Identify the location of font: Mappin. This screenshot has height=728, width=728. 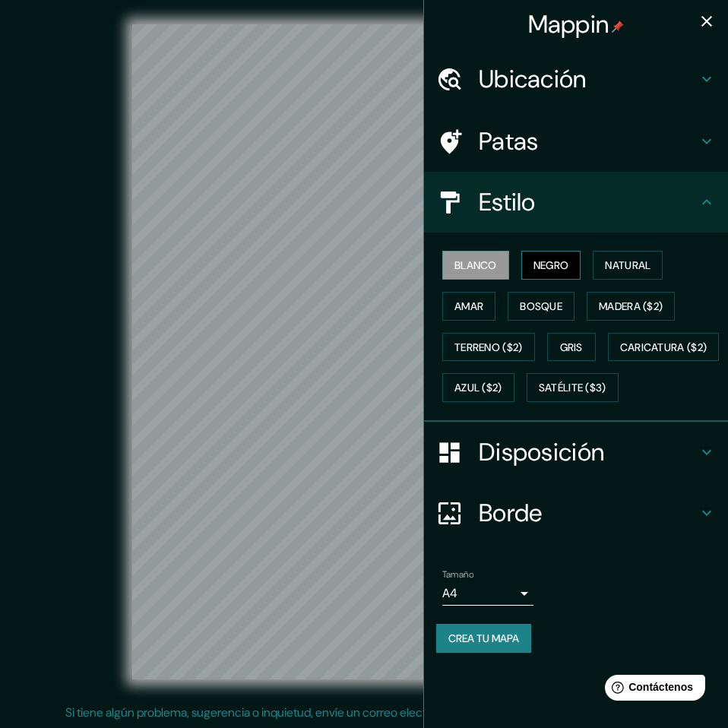
(568, 24).